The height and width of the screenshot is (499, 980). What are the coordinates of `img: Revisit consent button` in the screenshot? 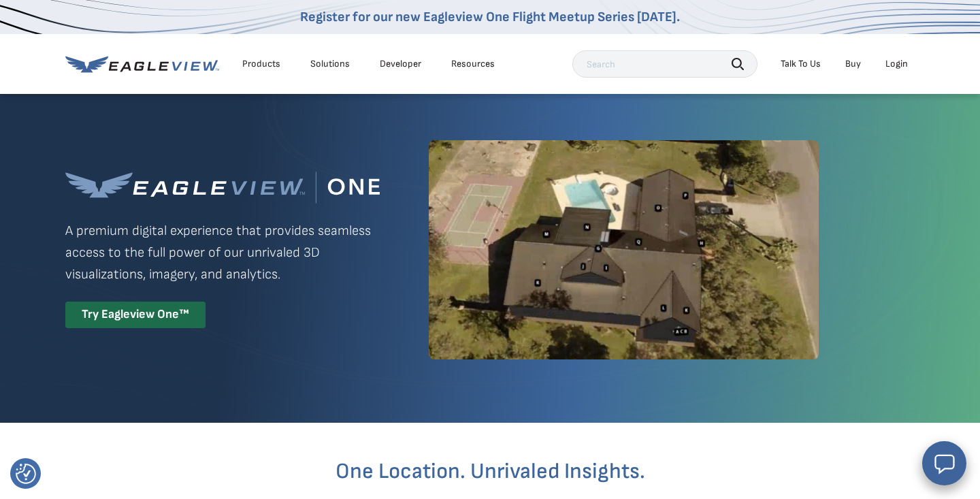 It's located at (26, 474).